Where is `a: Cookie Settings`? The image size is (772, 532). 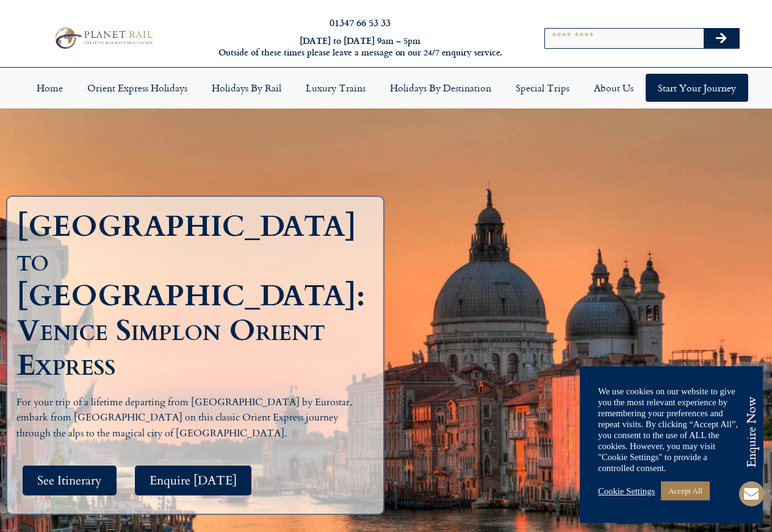 a: Cookie Settings is located at coordinates (626, 491).